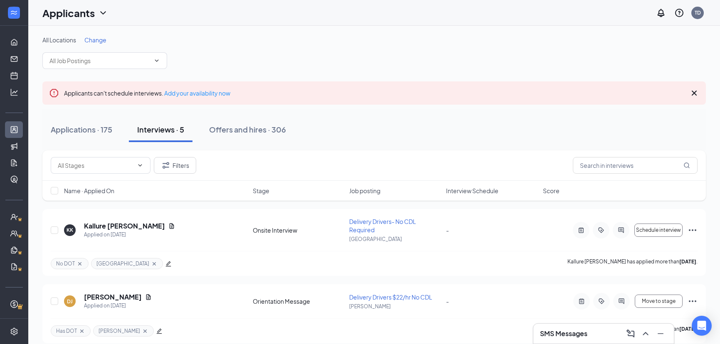  Describe the element at coordinates (551, 191) in the screenshot. I see `span: Score` at that location.